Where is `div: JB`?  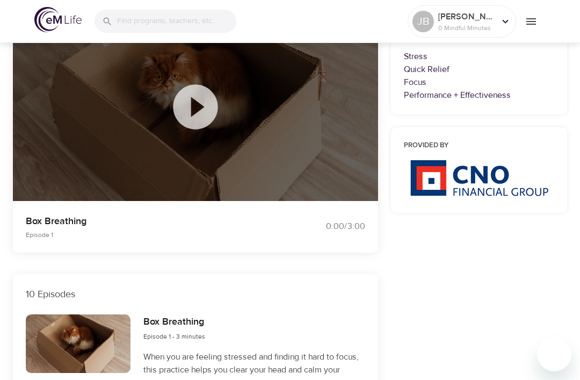 div: JB is located at coordinates (423, 21).